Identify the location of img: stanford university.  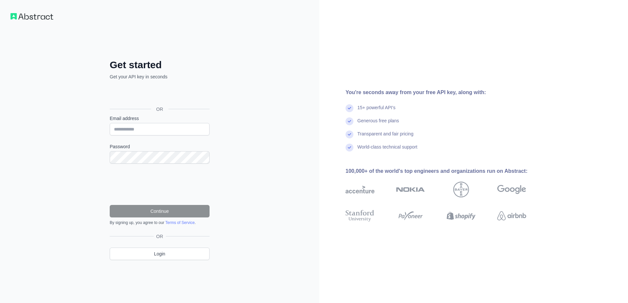
(360, 216).